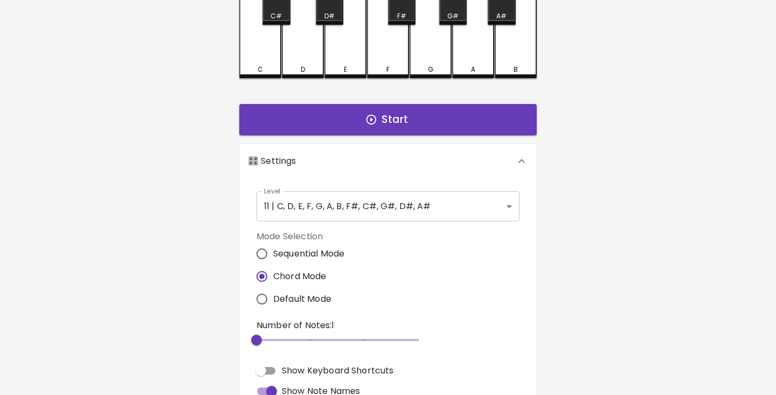 The width and height of the screenshot is (776, 395). Describe the element at coordinates (302, 299) in the screenshot. I see `span: Default Mode` at that location.